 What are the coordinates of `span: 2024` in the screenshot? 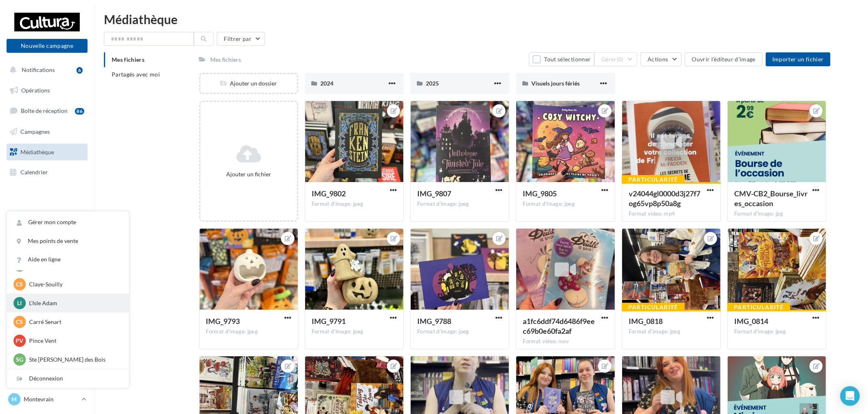 It's located at (327, 83).